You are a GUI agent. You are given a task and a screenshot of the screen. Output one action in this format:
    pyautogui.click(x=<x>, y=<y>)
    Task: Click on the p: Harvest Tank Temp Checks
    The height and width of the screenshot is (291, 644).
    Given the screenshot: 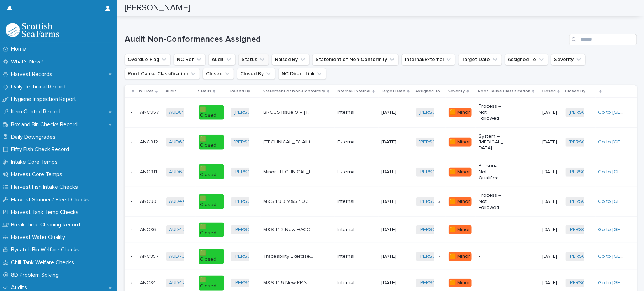 What is the action you would take?
    pyautogui.click(x=46, y=212)
    